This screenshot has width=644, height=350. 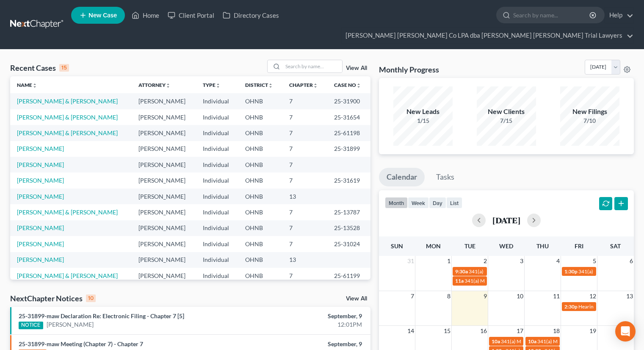 What do you see at coordinates (558, 261) in the screenshot?
I see `span: 4` at bounding box center [558, 261].